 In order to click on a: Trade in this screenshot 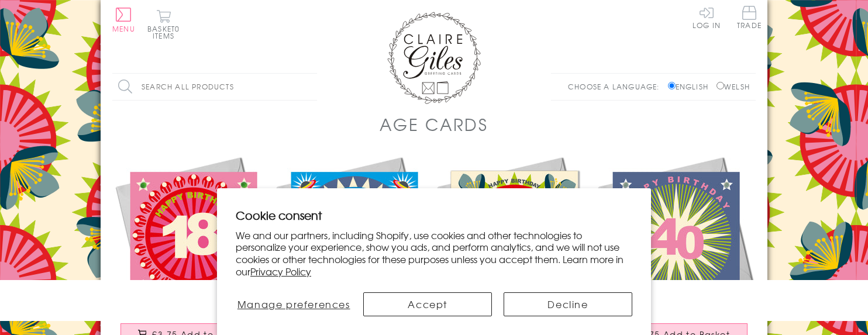, I will do `click(749, 18)`.